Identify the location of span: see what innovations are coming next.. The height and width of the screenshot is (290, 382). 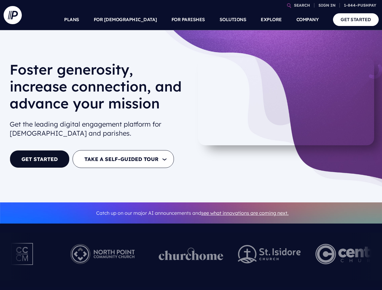
(244, 213).